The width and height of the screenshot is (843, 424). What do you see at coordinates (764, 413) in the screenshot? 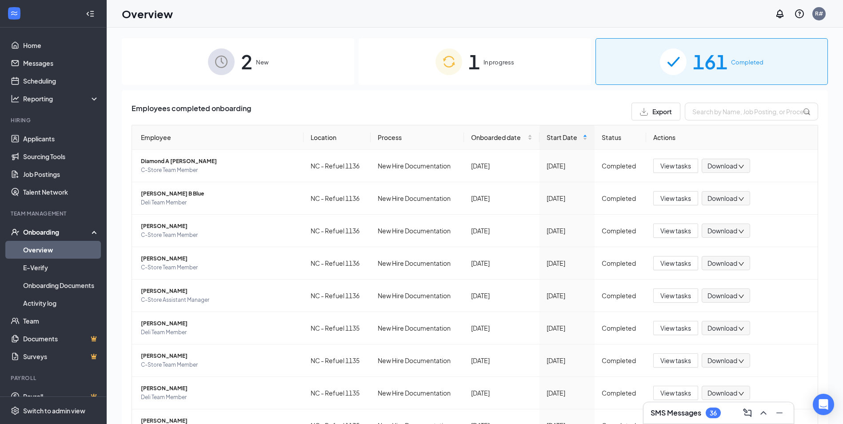
I see `button: ChevronUp` at bounding box center [764, 413].